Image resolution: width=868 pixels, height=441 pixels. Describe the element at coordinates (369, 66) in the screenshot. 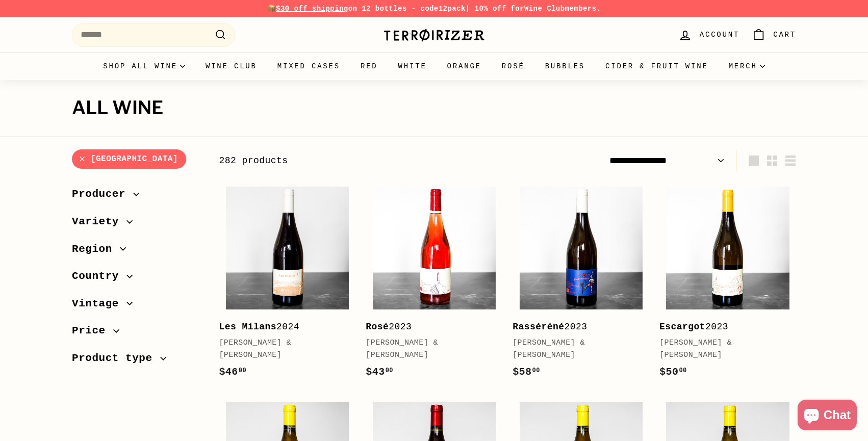

I see `a: Red` at that location.